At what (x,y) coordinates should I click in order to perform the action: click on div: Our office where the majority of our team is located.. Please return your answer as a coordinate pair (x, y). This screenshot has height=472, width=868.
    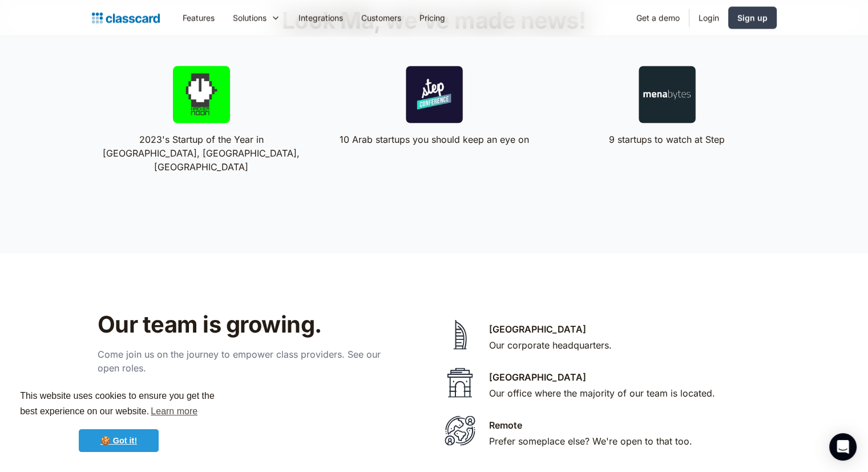
    Looking at the image, I should click on (602, 393).